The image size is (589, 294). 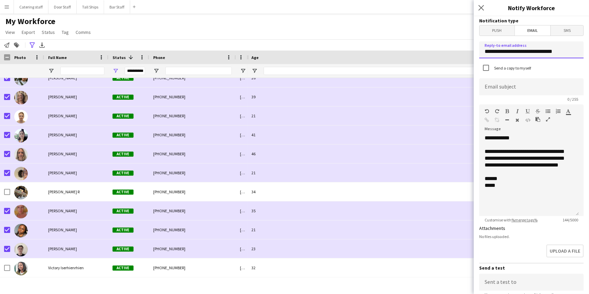 What do you see at coordinates (408, 210) in the screenshot?
I see `div: 35` at bounding box center [408, 210].